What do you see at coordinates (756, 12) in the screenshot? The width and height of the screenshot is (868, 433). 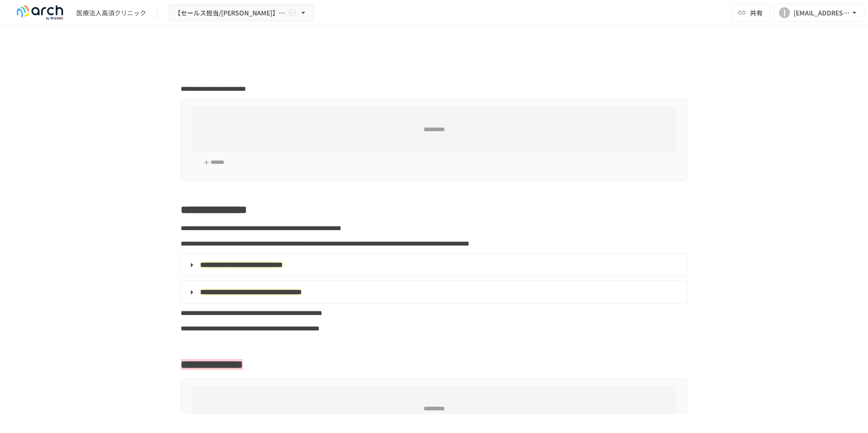 I see `span: 共有` at bounding box center [756, 12].